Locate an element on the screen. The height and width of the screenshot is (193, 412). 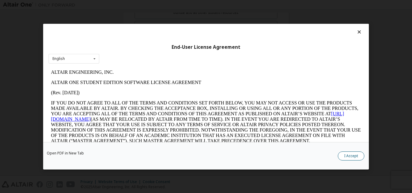
div: English is located at coordinates (58, 59).